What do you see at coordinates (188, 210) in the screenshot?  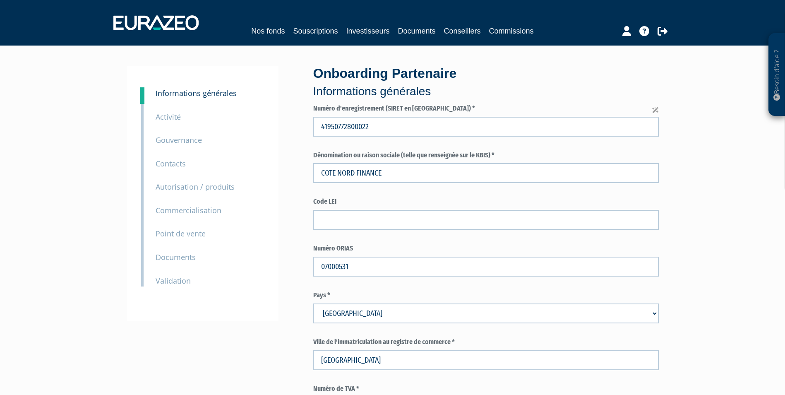 I see `small: Commercialisation` at bounding box center [188, 210].